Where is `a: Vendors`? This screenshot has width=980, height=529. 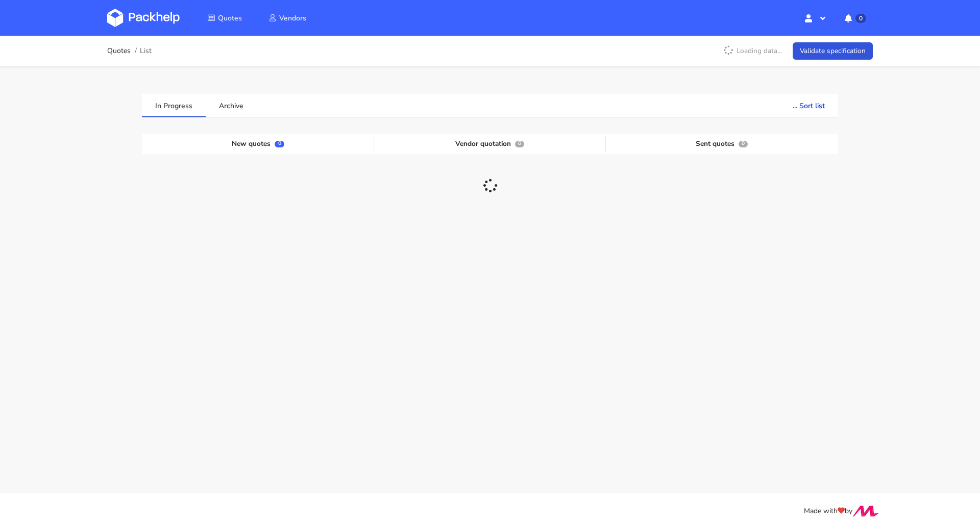
a: Vendors is located at coordinates (287, 18).